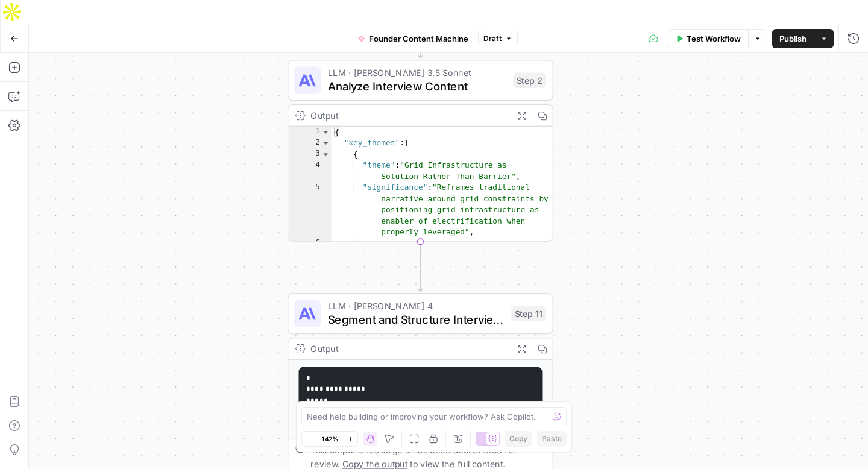 This screenshot has width=868, height=469. I want to click on button: Draft, so click(498, 38).